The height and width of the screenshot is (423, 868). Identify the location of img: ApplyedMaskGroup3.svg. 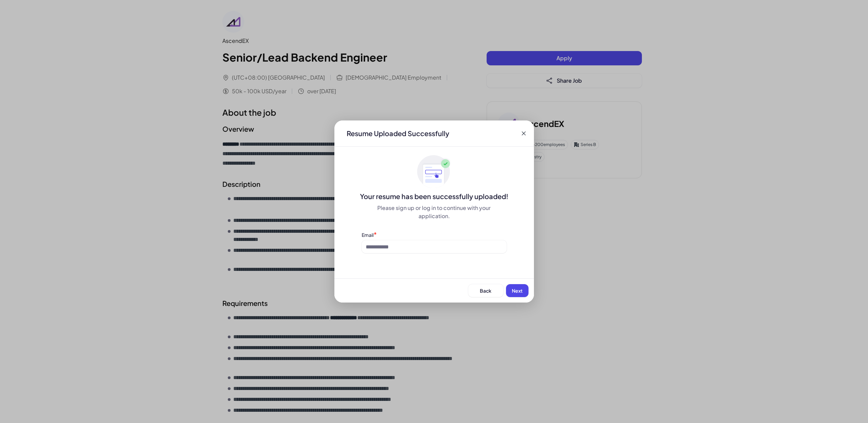
(434, 172).